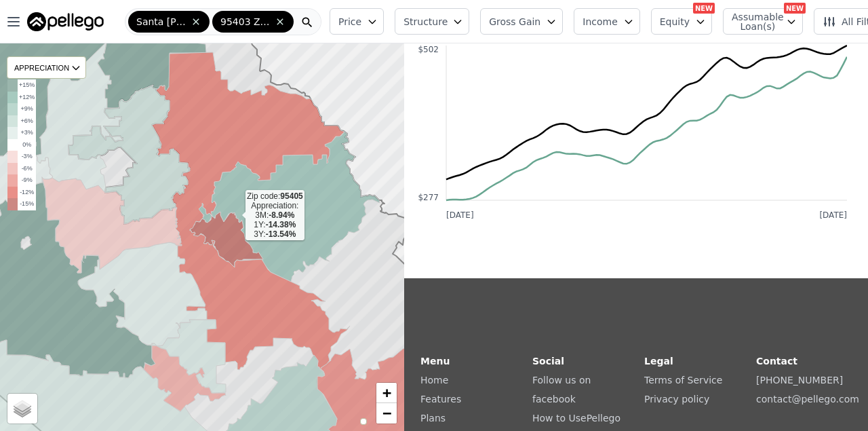 The image size is (868, 431). I want to click on text: $277, so click(427, 198).